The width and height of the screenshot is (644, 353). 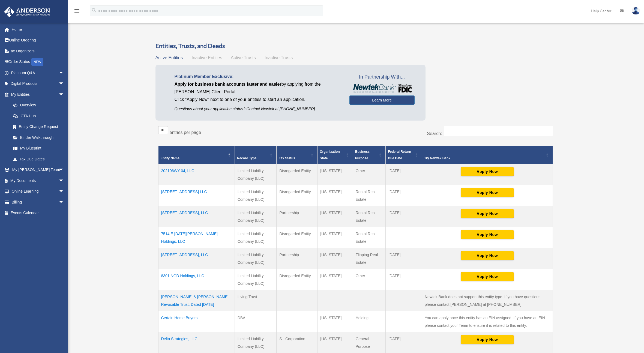 I want to click on td: Certain Home Buyers, so click(x=196, y=322).